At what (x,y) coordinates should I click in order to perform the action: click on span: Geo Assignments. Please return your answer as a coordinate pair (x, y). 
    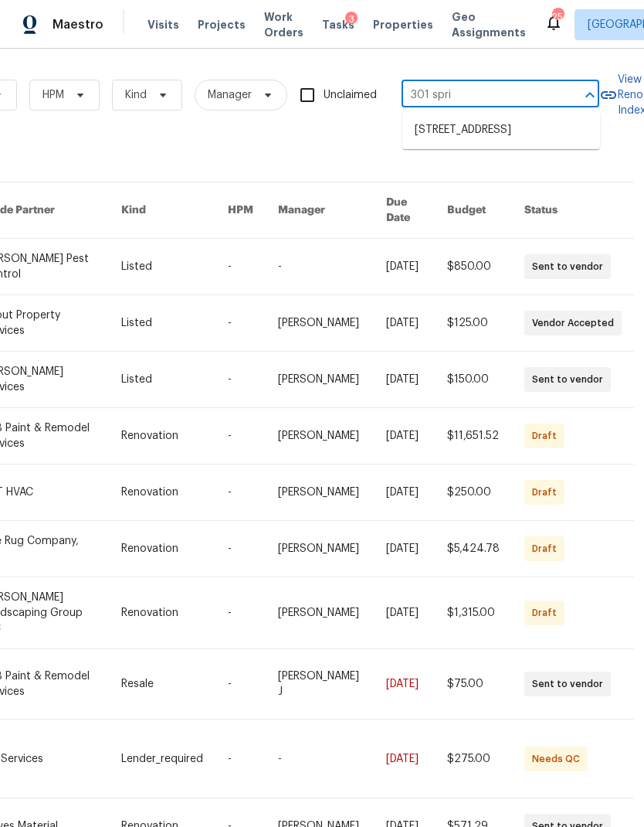
    Looking at the image, I should click on (489, 25).